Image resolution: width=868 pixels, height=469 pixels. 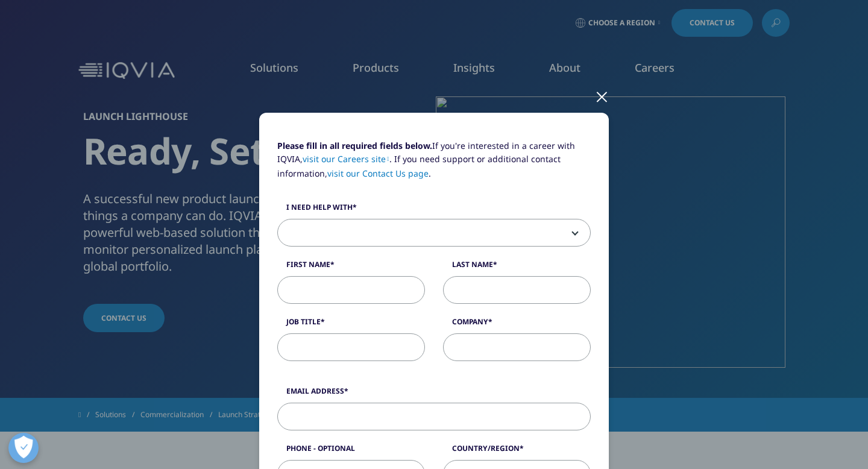 I want to click on button: Open Preferences, so click(x=24, y=448).